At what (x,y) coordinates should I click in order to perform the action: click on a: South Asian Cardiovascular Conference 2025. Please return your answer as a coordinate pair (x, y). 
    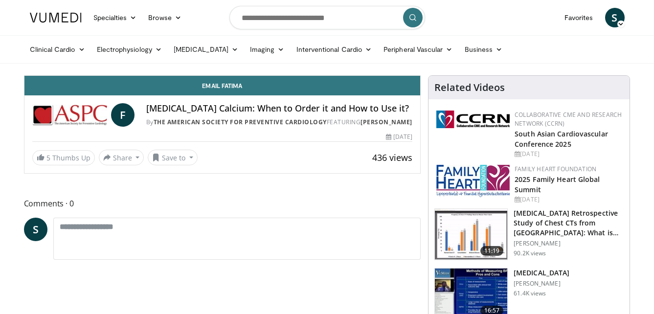
    Looking at the image, I should click on (561, 139).